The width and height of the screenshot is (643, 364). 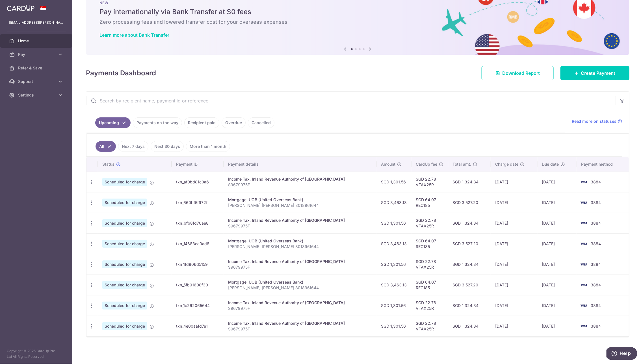 I want to click on p: NEW, so click(x=357, y=3).